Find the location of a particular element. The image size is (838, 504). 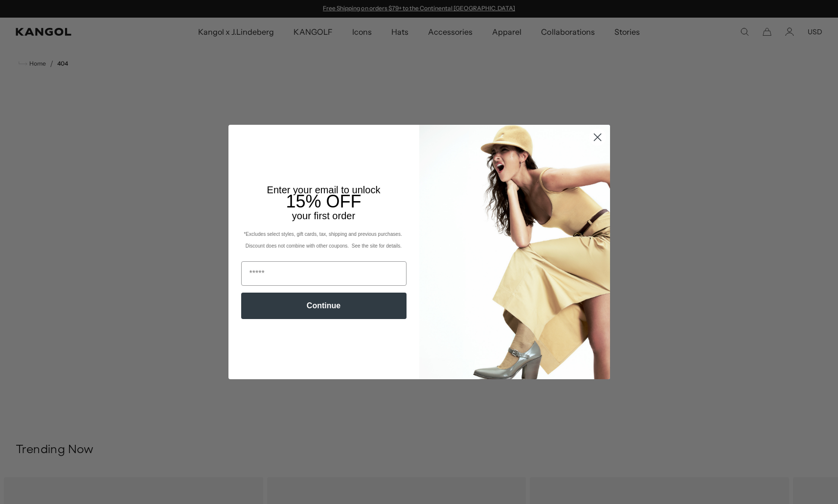

input: Email is located at coordinates (323, 273).